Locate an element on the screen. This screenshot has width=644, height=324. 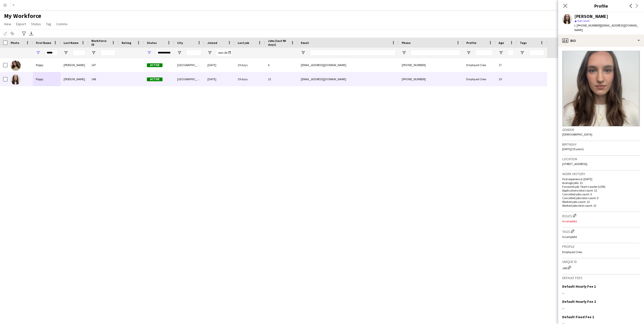
input: Joined Filter Input is located at coordinates (224, 52).